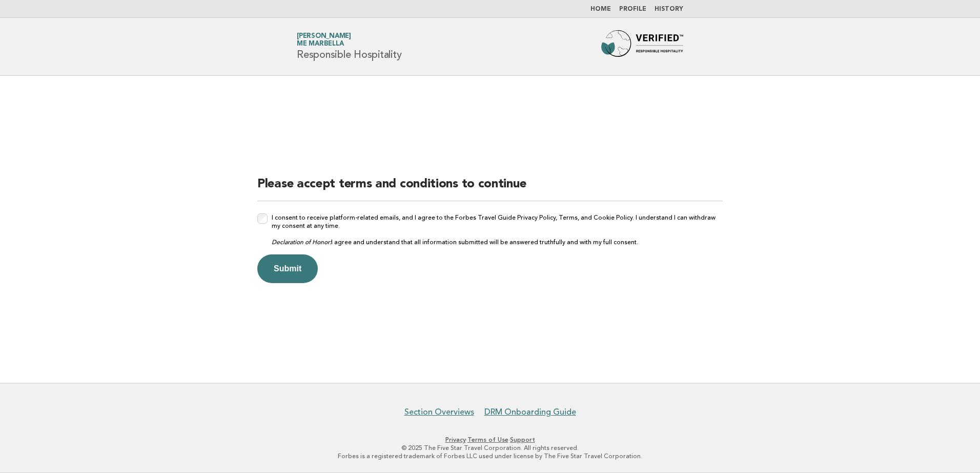  What do you see at coordinates (669, 9) in the screenshot?
I see `a: History` at bounding box center [669, 9].